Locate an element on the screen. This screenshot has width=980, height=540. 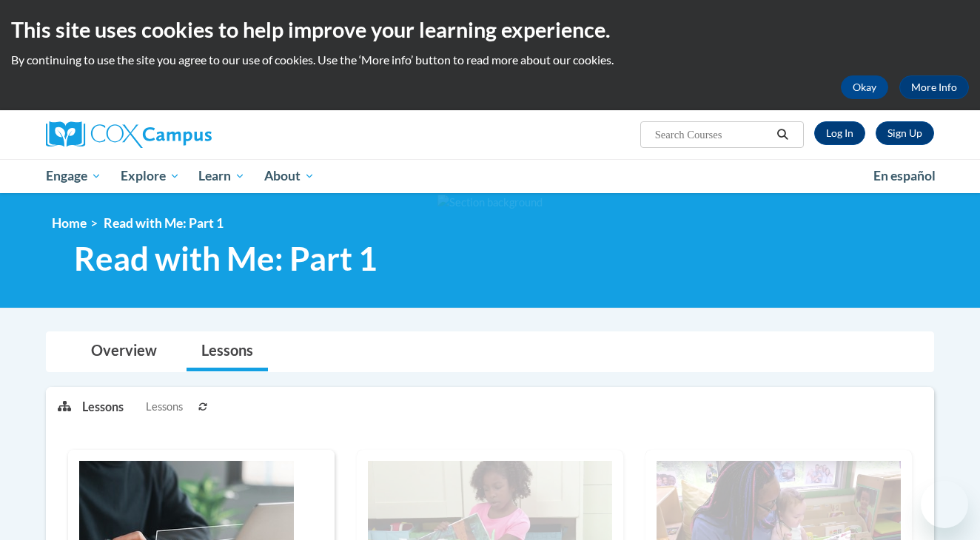
button: Search is located at coordinates (783, 134).